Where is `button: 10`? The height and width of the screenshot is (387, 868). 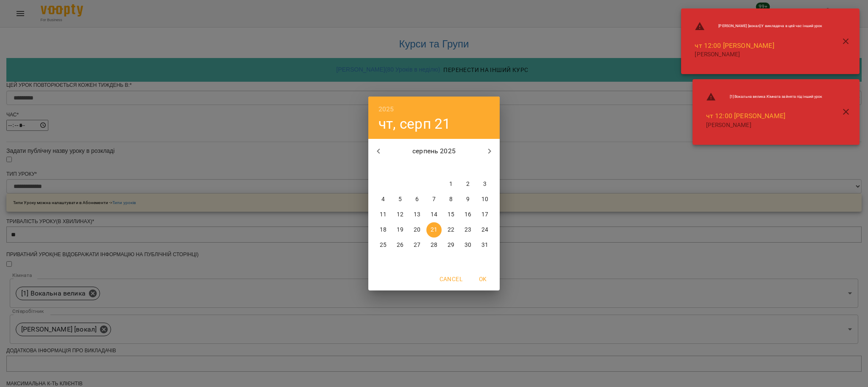 button: 10 is located at coordinates (485, 199).